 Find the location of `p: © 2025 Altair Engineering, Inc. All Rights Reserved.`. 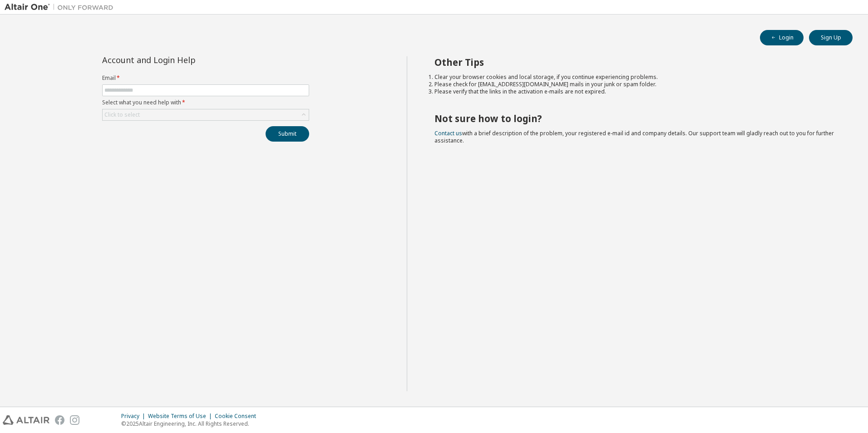

p: © 2025 Altair Engineering, Inc. All Rights Reserved. is located at coordinates (191, 423).